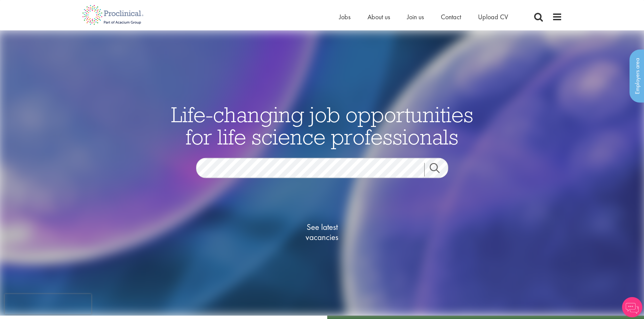 Image resolution: width=644 pixels, height=319 pixels. Describe the element at coordinates (451, 17) in the screenshot. I see `a: Contact` at that location.